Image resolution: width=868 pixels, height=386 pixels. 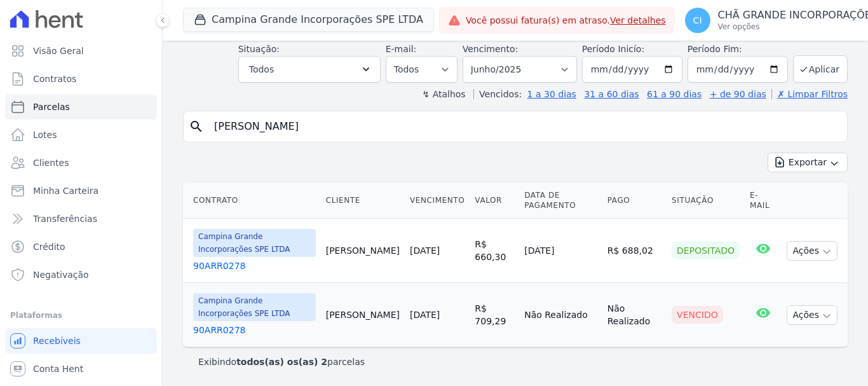 I want to click on a: Lotes, so click(x=81, y=135).